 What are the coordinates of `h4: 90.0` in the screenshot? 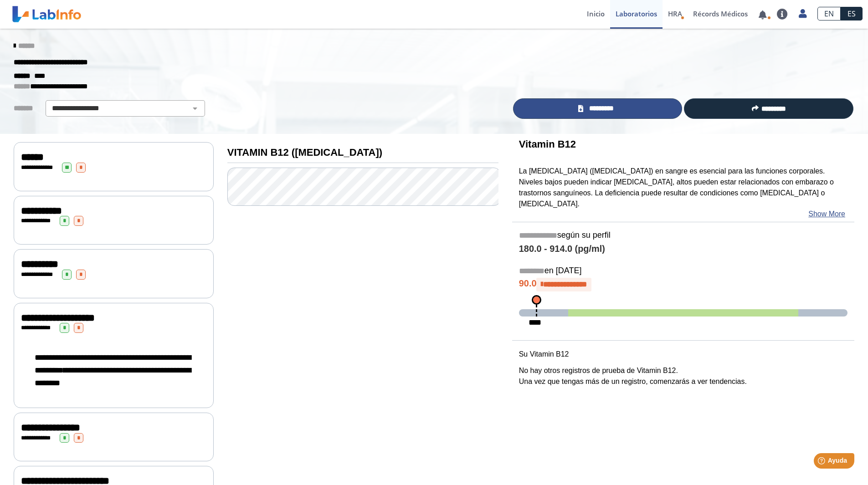 It's located at (683, 285).